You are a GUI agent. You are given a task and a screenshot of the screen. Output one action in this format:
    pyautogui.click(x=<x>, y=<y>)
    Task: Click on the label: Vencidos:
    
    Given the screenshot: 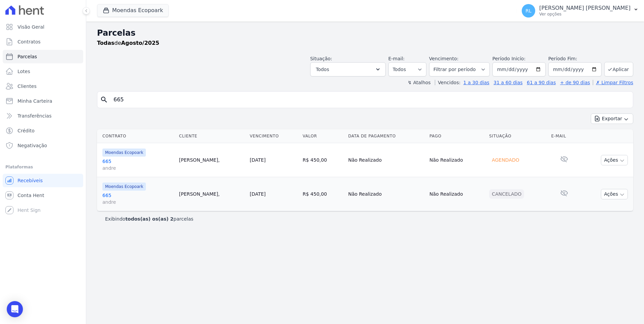 What is the action you would take?
    pyautogui.click(x=447, y=82)
    